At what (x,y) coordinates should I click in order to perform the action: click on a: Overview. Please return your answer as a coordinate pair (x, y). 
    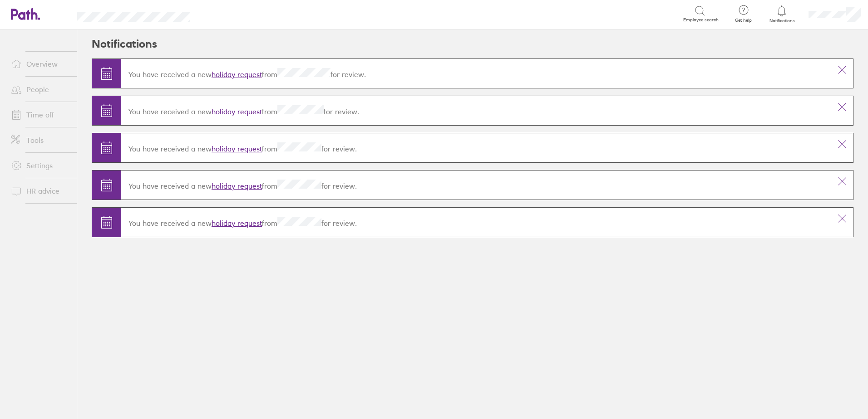
    Looking at the image, I should click on (40, 64).